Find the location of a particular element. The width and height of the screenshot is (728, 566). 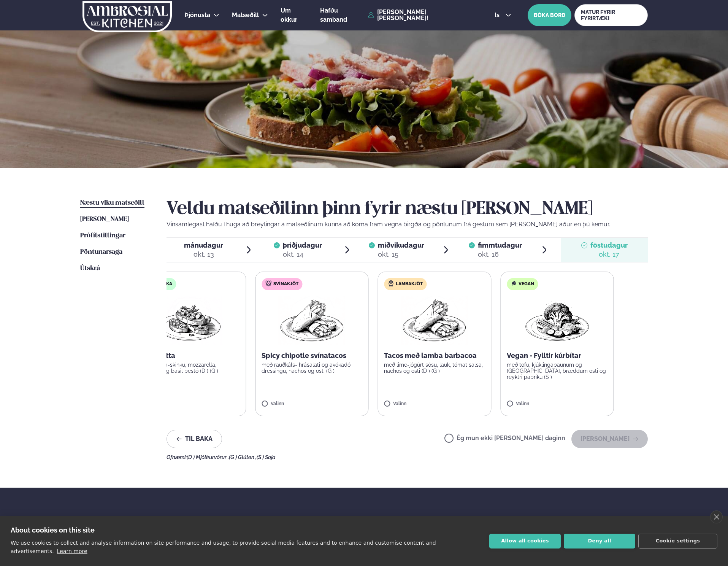

span: Vegan is located at coordinates (526, 284).